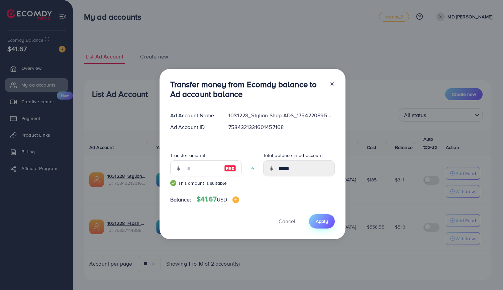 The height and width of the screenshot is (290, 503). Describe the element at coordinates (293, 155) in the screenshot. I see `label: Total balance in ad account` at that location.